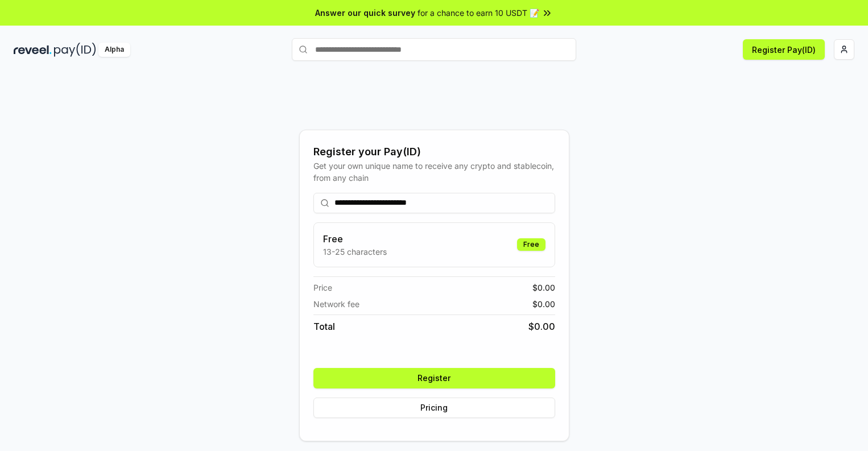  Describe the element at coordinates (355, 239) in the screenshot. I see `h3: Free` at that location.